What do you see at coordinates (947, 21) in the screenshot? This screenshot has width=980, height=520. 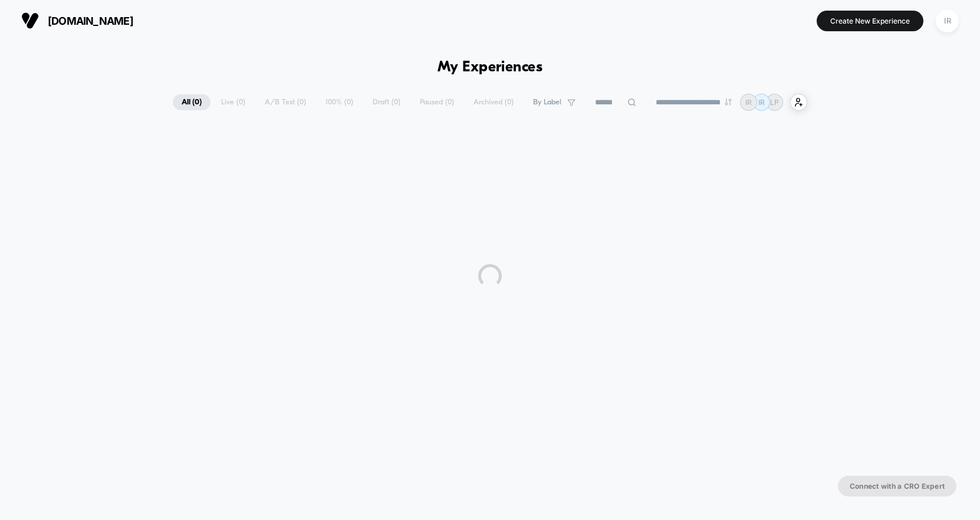 I see `div: IR` at bounding box center [947, 21].